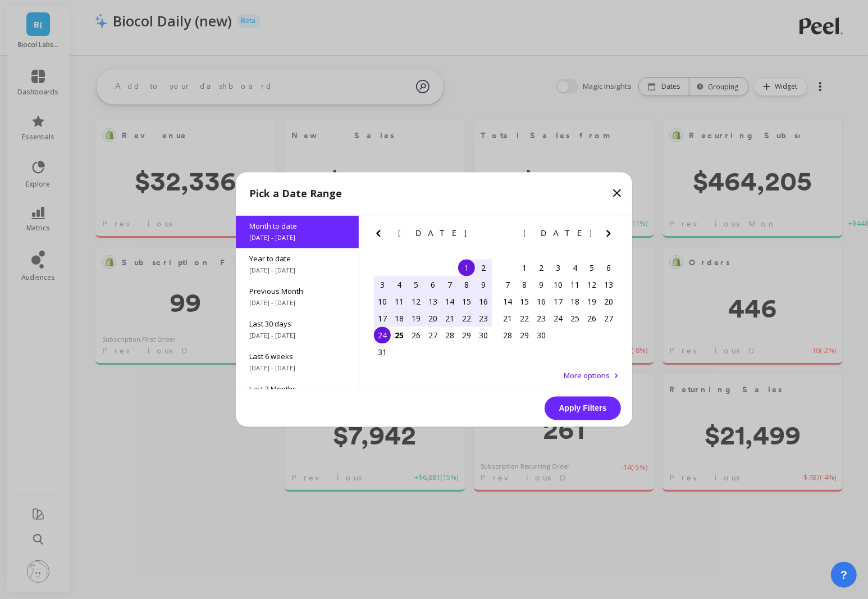  Describe the element at coordinates (433, 310) in the screenshot. I see `div: month 2025-08` at that location.